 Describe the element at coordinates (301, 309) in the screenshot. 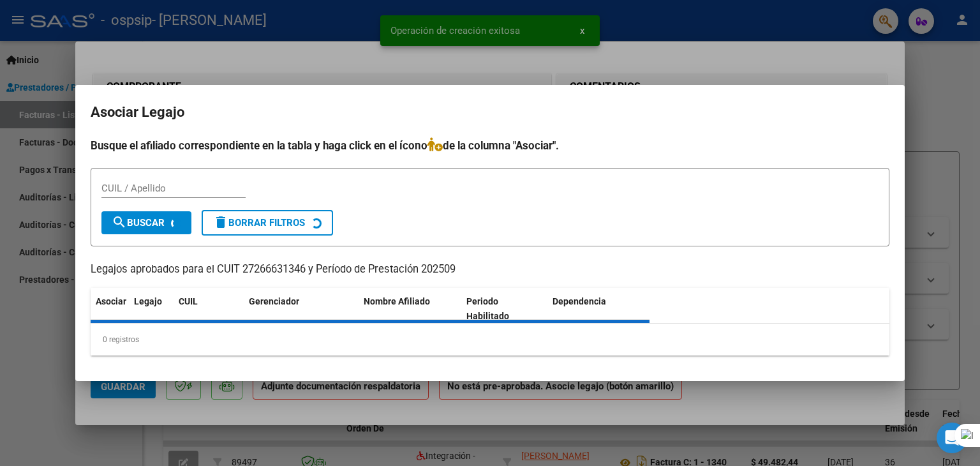

I see `datatable-header-cell: Gerenciador` at that location.